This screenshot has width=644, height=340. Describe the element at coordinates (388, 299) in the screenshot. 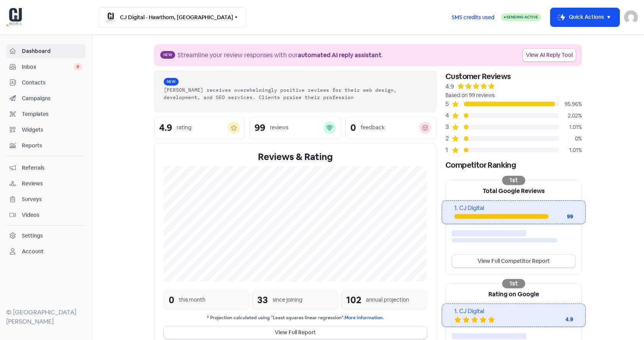

I see `div: annual projection` at that location.